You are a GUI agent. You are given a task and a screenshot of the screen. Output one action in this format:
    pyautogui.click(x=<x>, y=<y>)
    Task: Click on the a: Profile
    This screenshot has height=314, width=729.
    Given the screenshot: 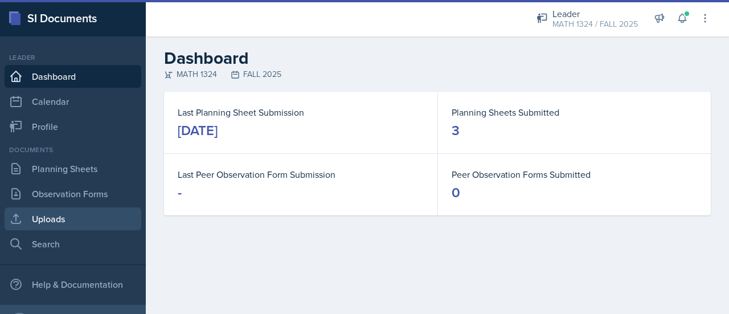 What is the action you would take?
    pyautogui.click(x=73, y=127)
    